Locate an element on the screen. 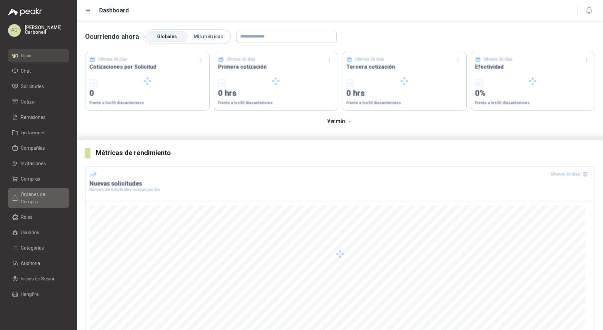 Image resolution: width=603 pixels, height=330 pixels. span: Auditoria is located at coordinates (30, 263).